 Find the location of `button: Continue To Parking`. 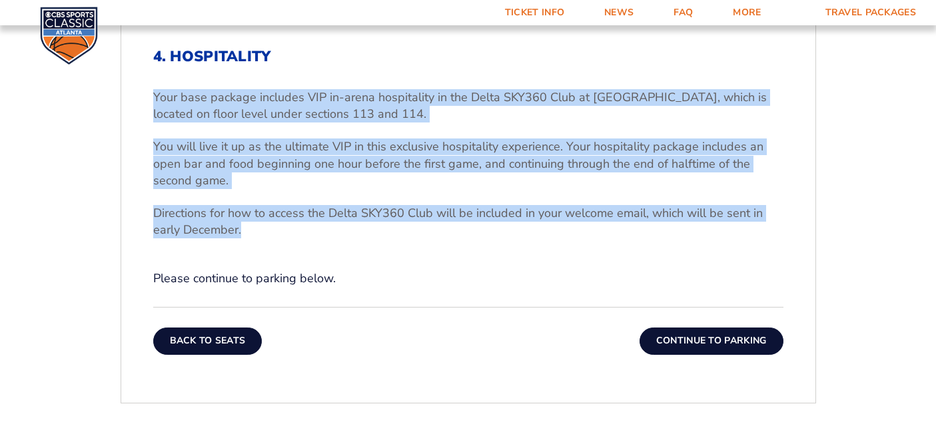

button: Continue To Parking is located at coordinates (711, 341).